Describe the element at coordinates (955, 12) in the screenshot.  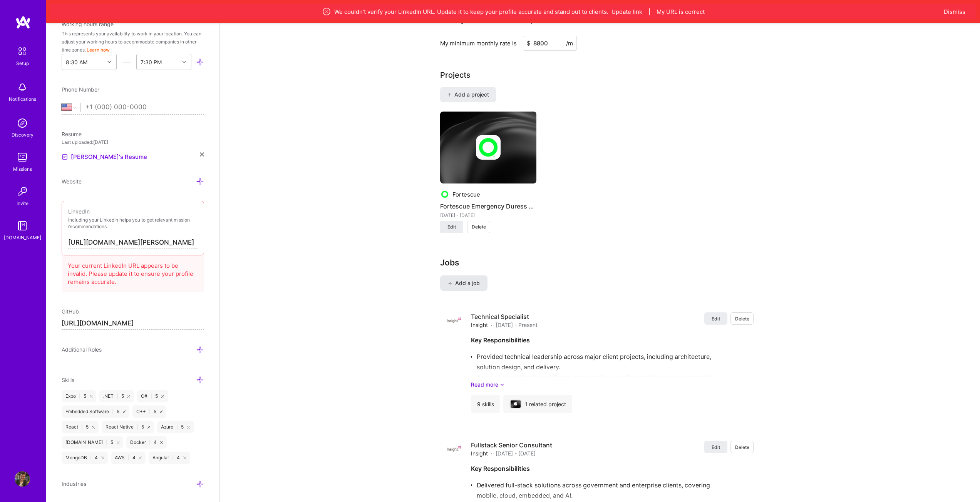
I see `button: Dismiss` at that location.